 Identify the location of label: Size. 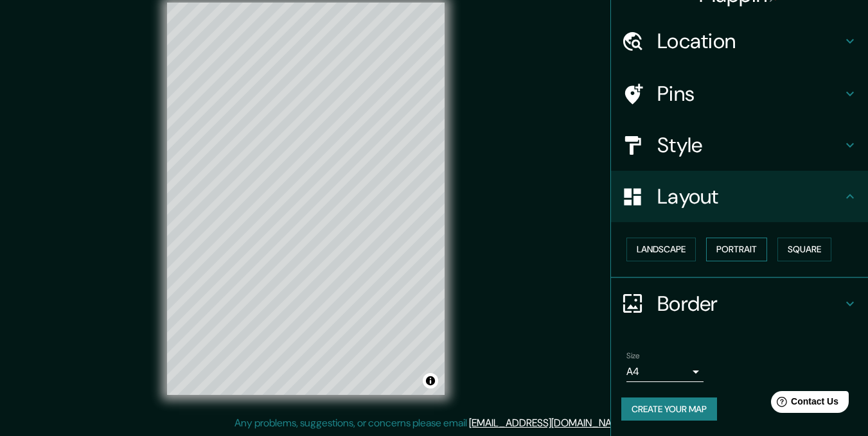
(633, 355).